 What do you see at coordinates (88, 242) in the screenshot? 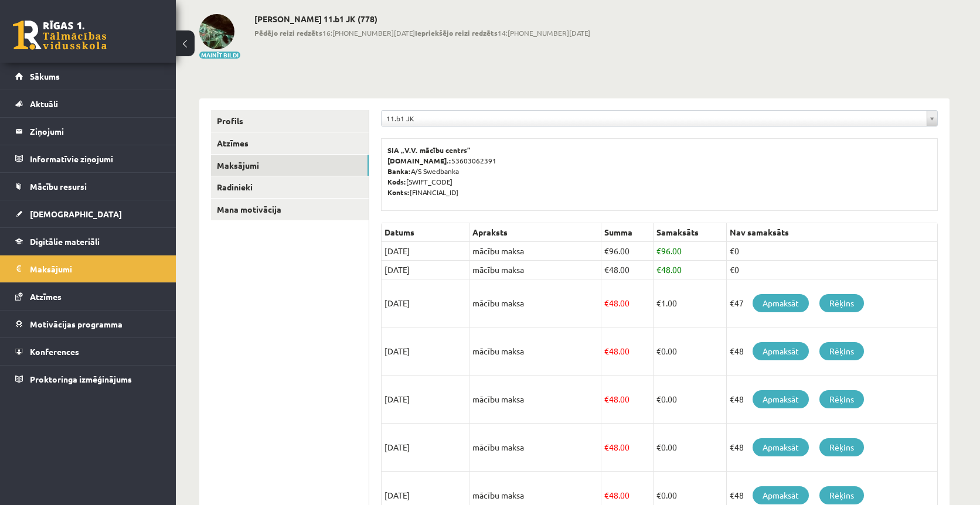
I see `a: Digitālie materiāli` at bounding box center [88, 242].